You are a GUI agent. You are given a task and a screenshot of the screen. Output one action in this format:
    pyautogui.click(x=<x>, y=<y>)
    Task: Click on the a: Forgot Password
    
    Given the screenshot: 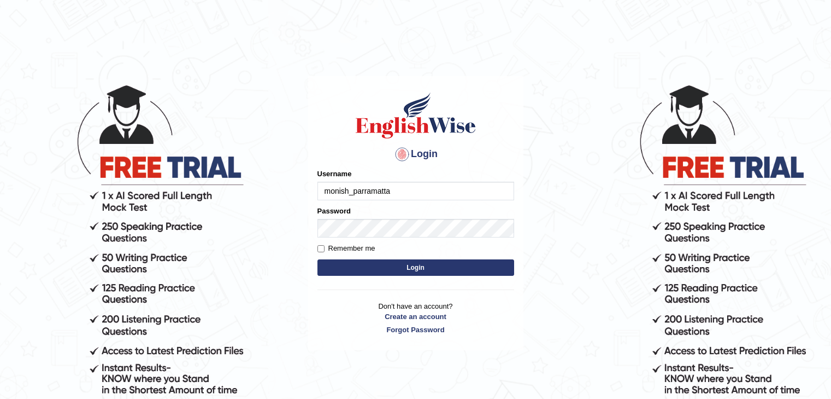 What is the action you would take?
    pyautogui.click(x=416, y=329)
    